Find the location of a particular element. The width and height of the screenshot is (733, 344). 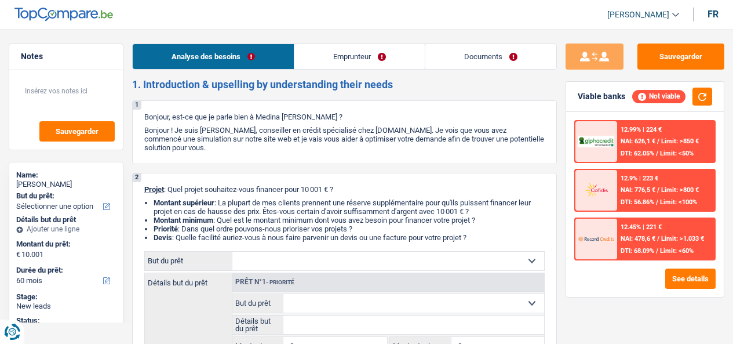

span: NAI: 478,6 € is located at coordinates (638, 238).